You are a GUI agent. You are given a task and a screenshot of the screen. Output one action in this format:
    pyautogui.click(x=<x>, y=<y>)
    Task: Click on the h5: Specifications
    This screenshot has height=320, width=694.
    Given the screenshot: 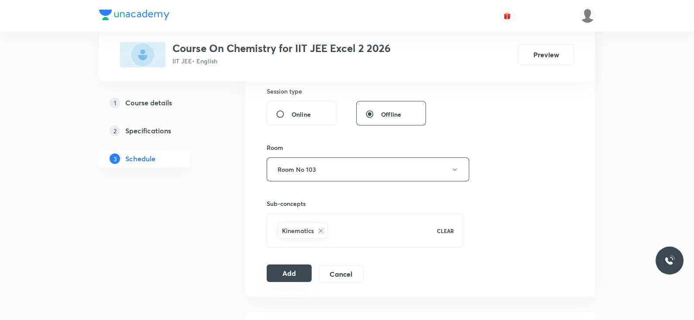 What is the action you would take?
    pyautogui.click(x=148, y=131)
    